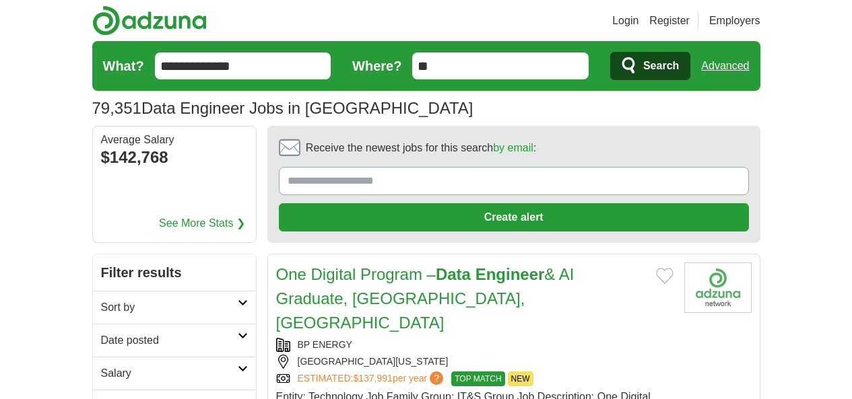 This screenshot has width=852, height=399. What do you see at coordinates (372, 379) in the screenshot?
I see `a: ESTIMATED:$137,991per year?` at bounding box center [372, 379].